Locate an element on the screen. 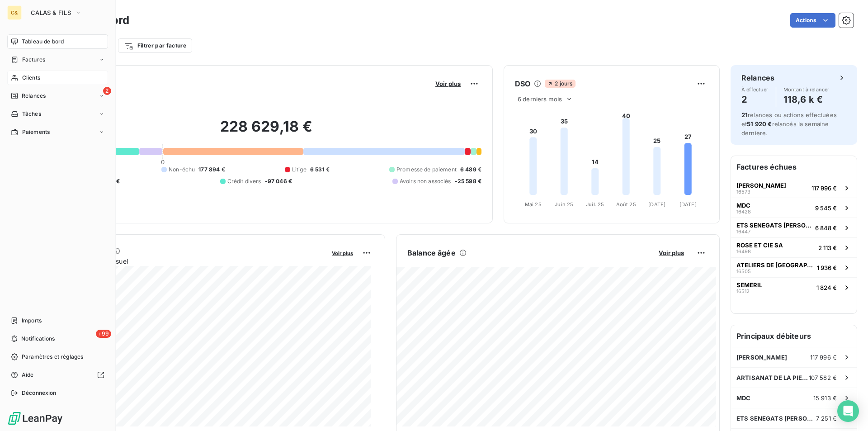  button: Actions is located at coordinates (813, 20).